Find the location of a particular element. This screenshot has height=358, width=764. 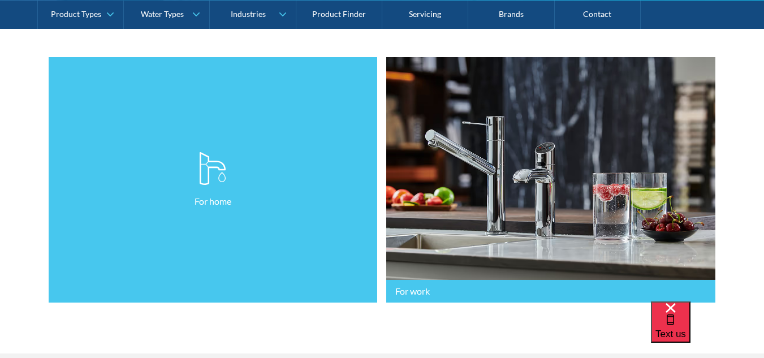

div: Industries is located at coordinates (248, 14).